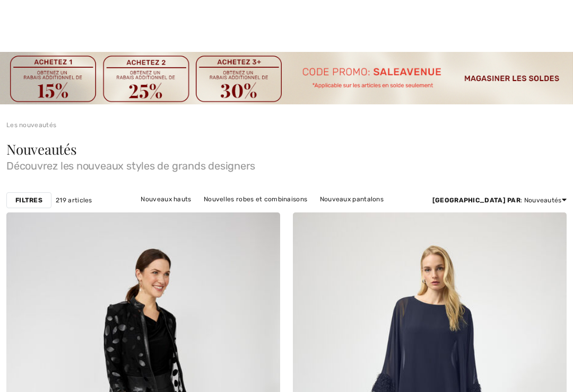  Describe the element at coordinates (29, 200) in the screenshot. I see `strong: Filtres` at that location.